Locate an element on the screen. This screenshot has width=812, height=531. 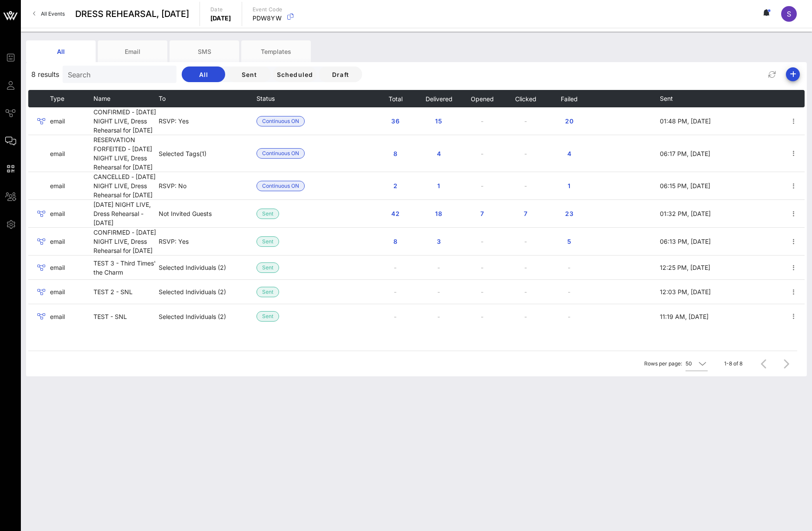
button: Opened is located at coordinates (482, 98).